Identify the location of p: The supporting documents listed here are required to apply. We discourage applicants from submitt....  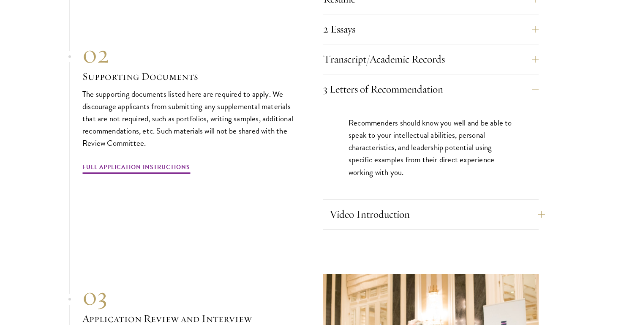
(190, 118).